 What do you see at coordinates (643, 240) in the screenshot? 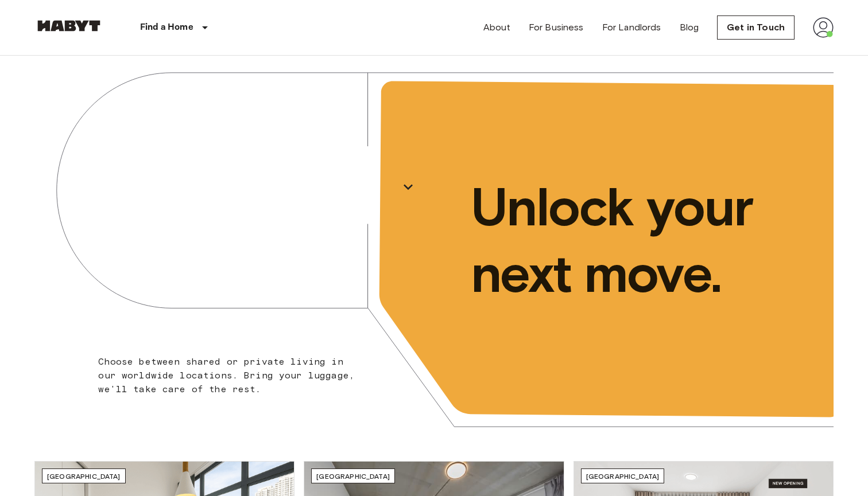
I see `p: Unlock your next move.` at bounding box center [643, 240].